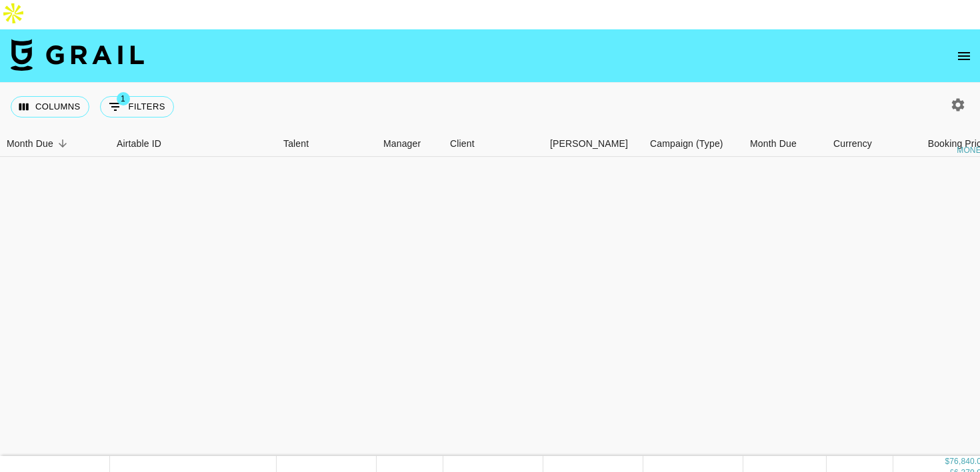 The height and width of the screenshot is (472, 980). I want to click on img: Grail Talent, so click(78, 55).